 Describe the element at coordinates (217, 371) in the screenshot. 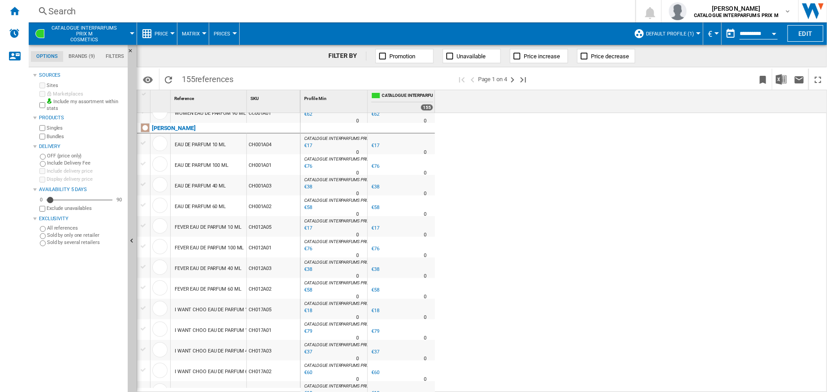

I see `div: I WANT CHOO EAU DE PARFUM 60 ML` at that location.